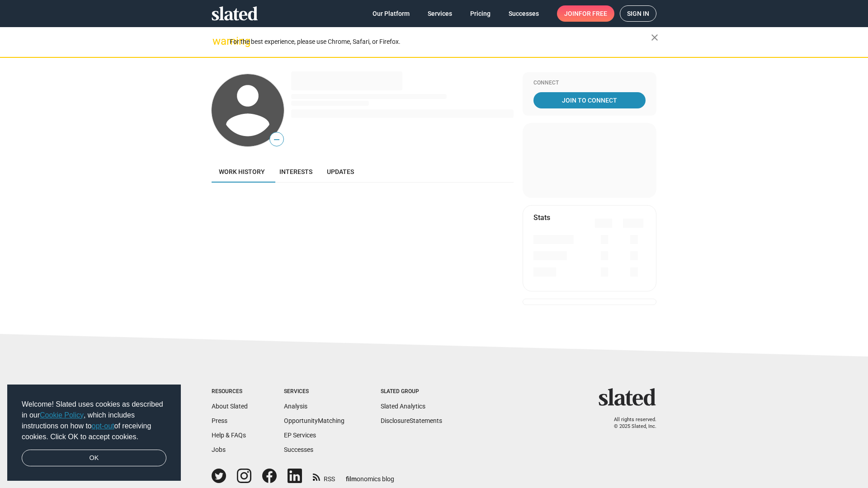 The image size is (868, 488). What do you see at coordinates (585, 13) in the screenshot?
I see `a: Joinfor free` at bounding box center [585, 13].